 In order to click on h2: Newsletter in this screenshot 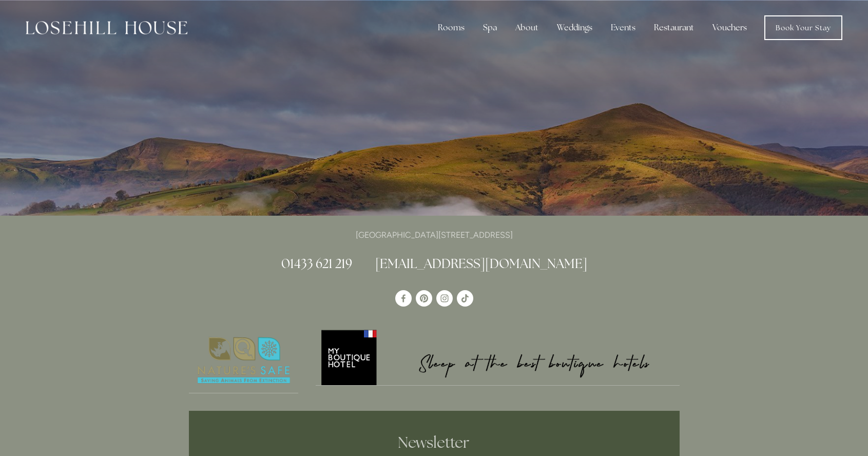, I will do `click(434, 443)`.